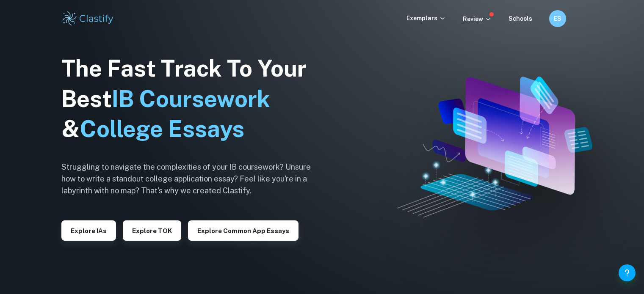 This screenshot has width=644, height=294. Describe the element at coordinates (88, 230) in the screenshot. I see `a: Explore IAs` at that location.